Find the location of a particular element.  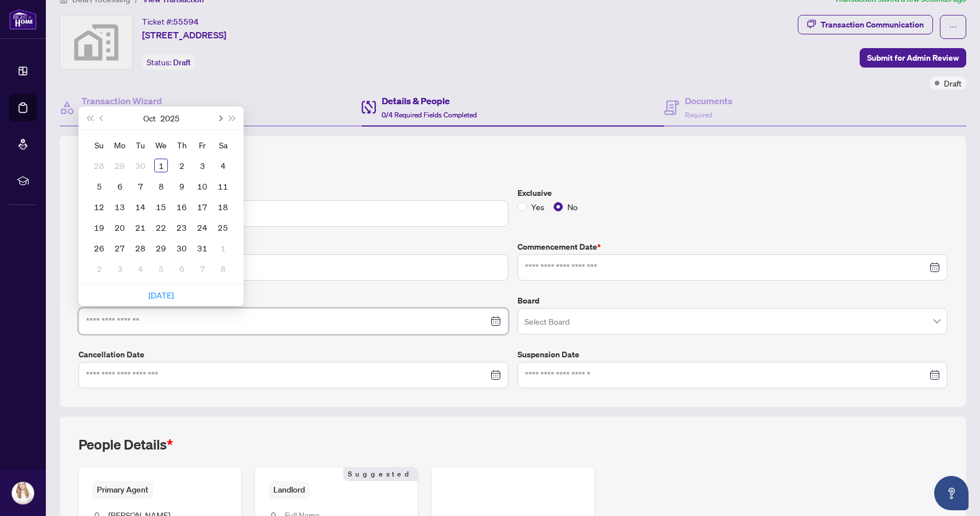

div: 31 is located at coordinates (202, 248).